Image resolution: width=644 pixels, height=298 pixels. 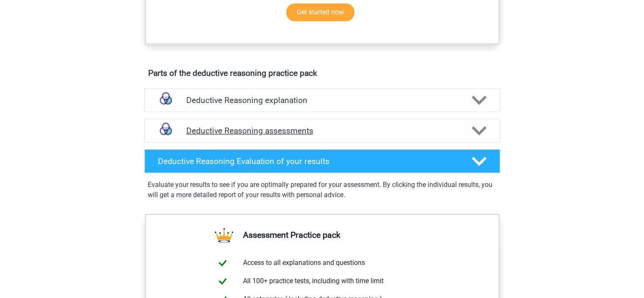 I want to click on a: assessments Deductive Reasoning assessments, so click(x=322, y=130).